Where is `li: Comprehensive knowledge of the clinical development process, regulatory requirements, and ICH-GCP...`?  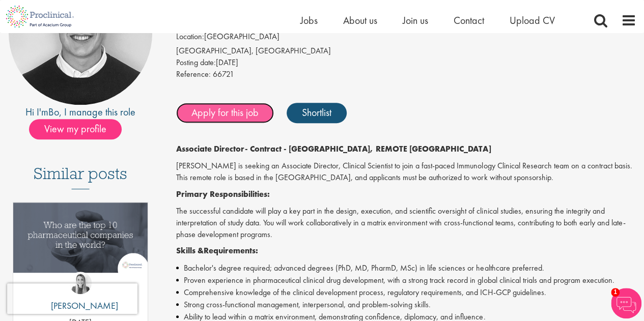
li: Comprehensive knowledge of the clinical development process, regulatory requirements, and ICH-GCP... is located at coordinates (406, 293).